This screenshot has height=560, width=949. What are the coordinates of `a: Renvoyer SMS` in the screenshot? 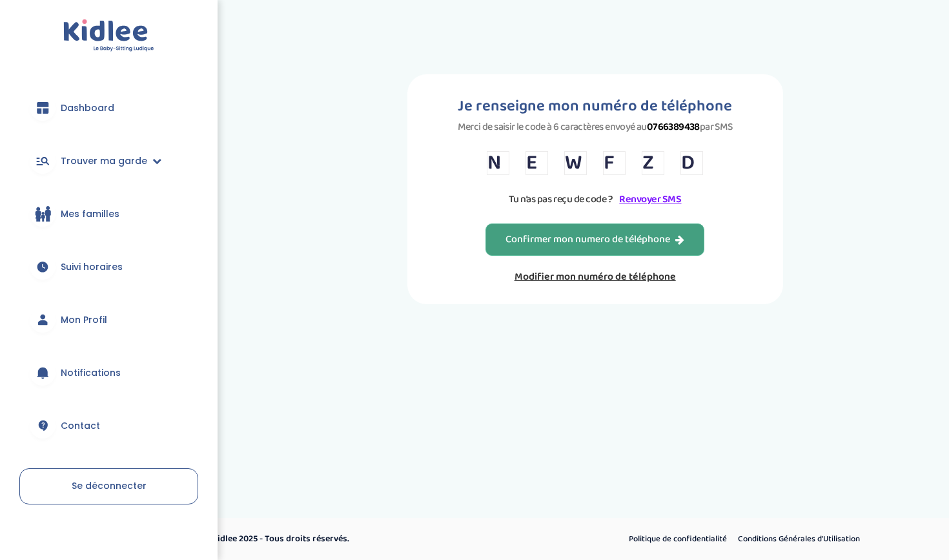 It's located at (650, 199).